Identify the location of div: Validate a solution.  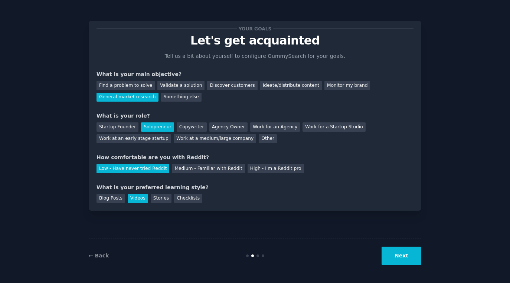
(181, 85).